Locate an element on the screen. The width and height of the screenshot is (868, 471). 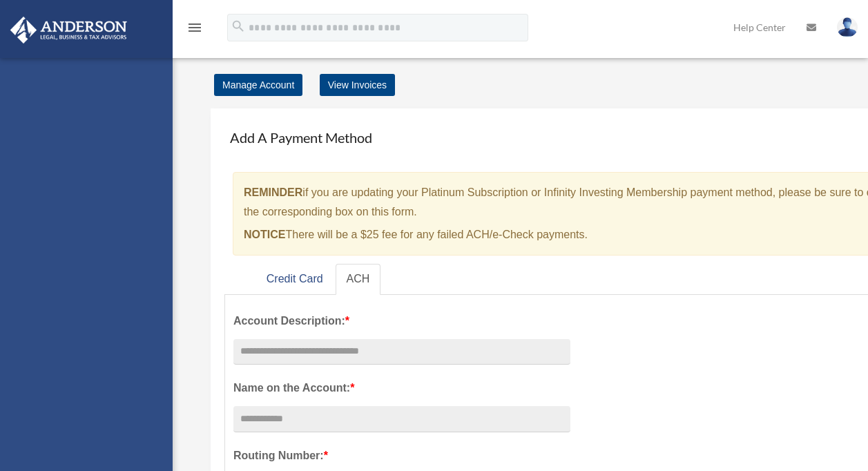
a: Manage Account is located at coordinates (258, 85).